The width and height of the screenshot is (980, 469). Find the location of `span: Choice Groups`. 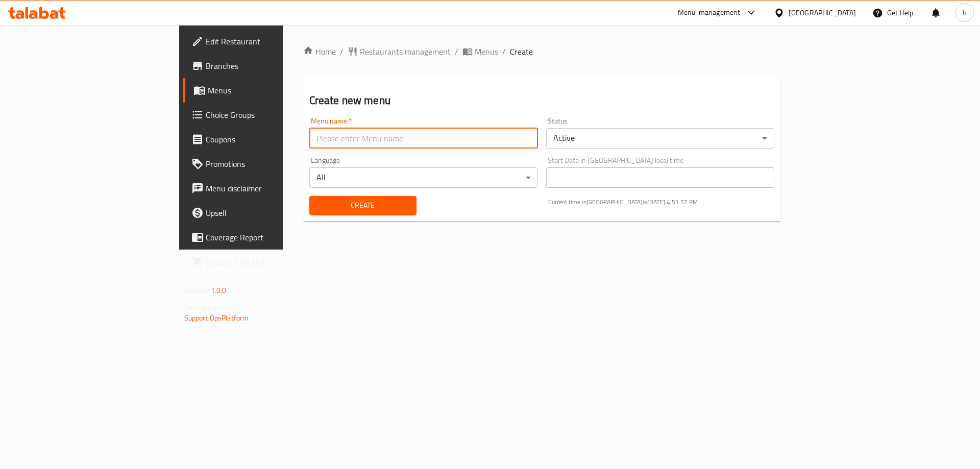

span: Choice Groups is located at coordinates (270, 115).